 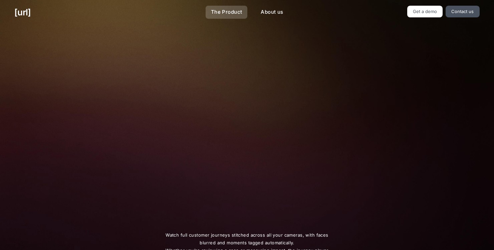 What do you see at coordinates (425, 11) in the screenshot?
I see `a: Get a demo` at bounding box center [425, 11].